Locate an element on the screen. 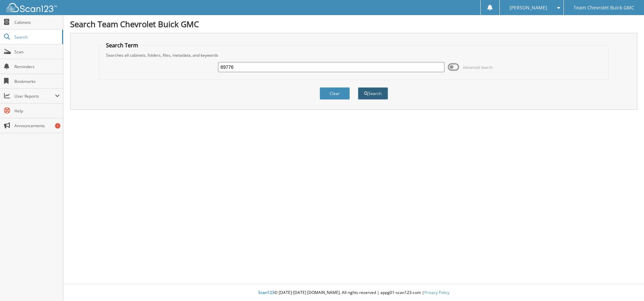 The width and height of the screenshot is (644, 301). span: User Reports is located at coordinates (34, 96).